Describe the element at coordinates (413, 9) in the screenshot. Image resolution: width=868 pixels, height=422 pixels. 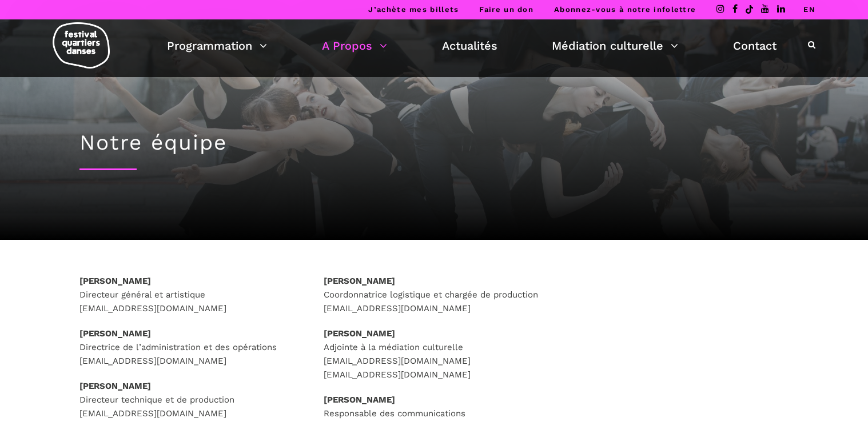
I see `a: J’achète mes billets` at that location.